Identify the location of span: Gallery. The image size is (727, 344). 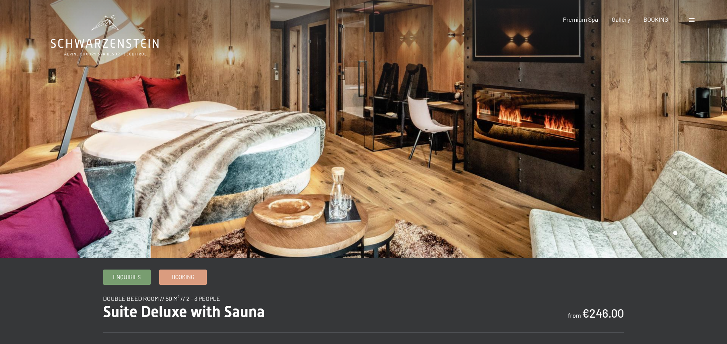
(621, 19).